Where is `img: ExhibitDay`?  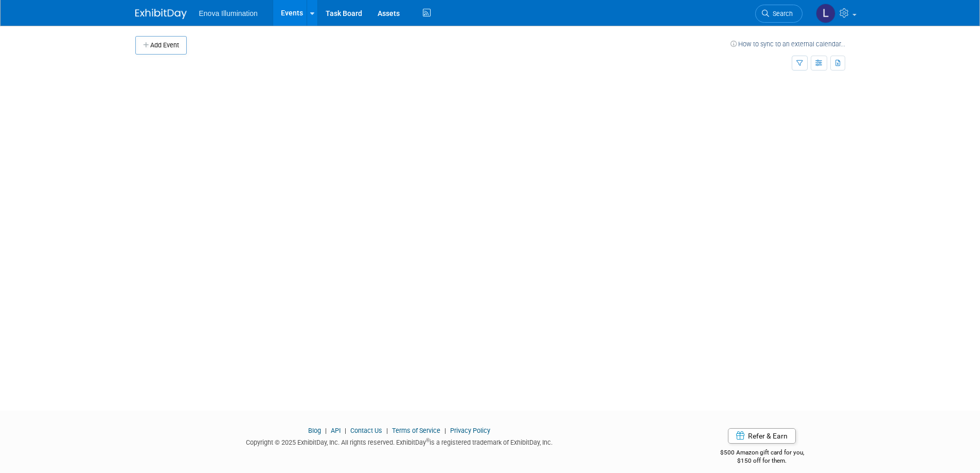 img: ExhibitDay is located at coordinates (161, 14).